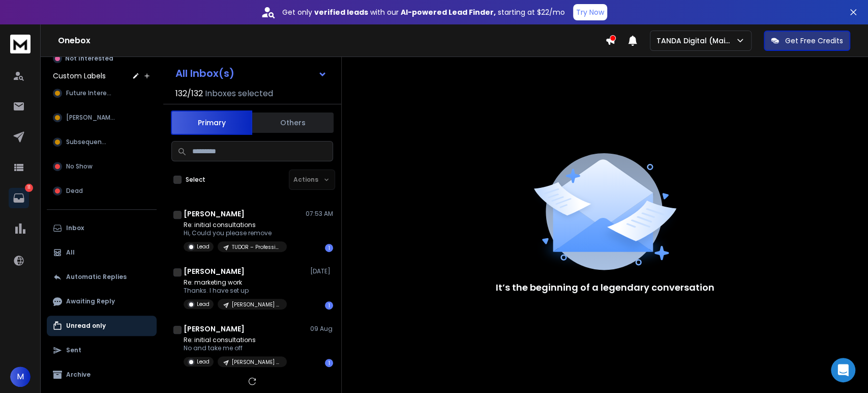 Image resolution: width=868 pixels, height=393 pixels. Describe the element at coordinates (814, 41) in the screenshot. I see `p: Get Free Credits` at that location.